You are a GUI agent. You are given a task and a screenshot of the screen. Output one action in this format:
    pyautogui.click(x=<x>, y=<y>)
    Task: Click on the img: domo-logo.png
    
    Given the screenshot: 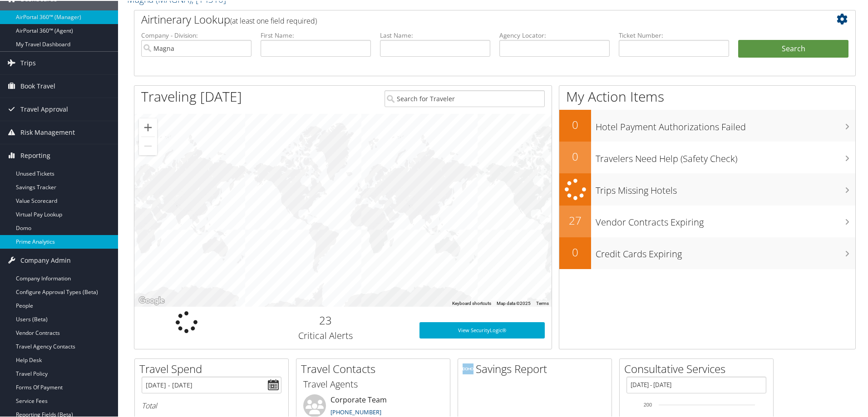 What is the action you would take?
    pyautogui.click(x=468, y=368)
    